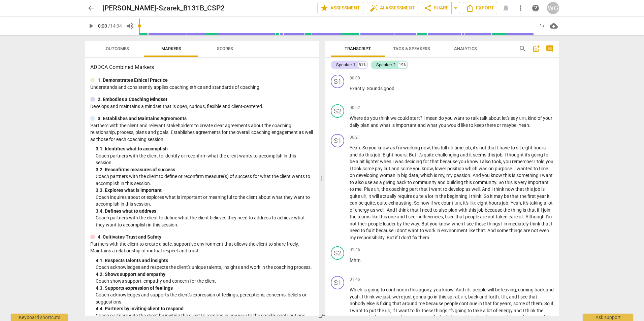  What do you see at coordinates (455, 183) in the screenshot?
I see `span: building` at bounding box center [455, 183].